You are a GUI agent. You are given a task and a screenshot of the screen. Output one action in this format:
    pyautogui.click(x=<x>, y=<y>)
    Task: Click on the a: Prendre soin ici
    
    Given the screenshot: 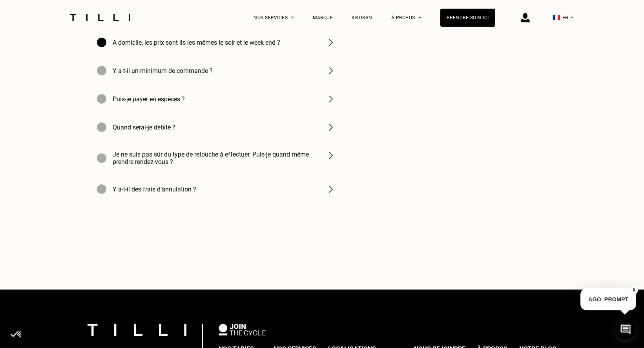 What is the action you would take?
    pyautogui.click(x=468, y=18)
    